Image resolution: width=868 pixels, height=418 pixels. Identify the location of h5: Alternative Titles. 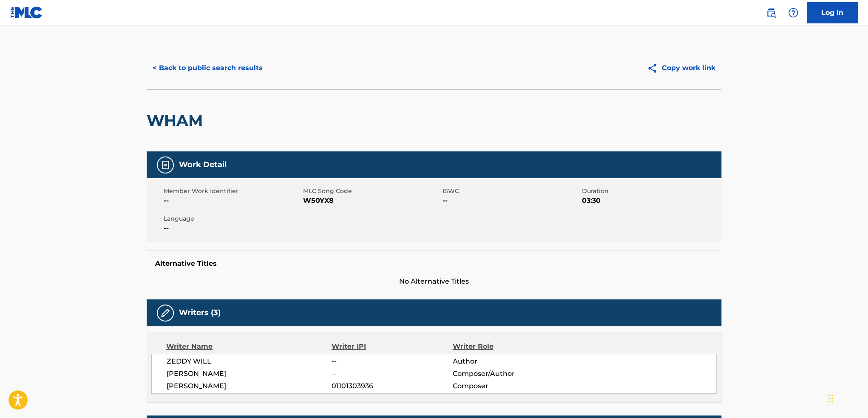
(434, 264).